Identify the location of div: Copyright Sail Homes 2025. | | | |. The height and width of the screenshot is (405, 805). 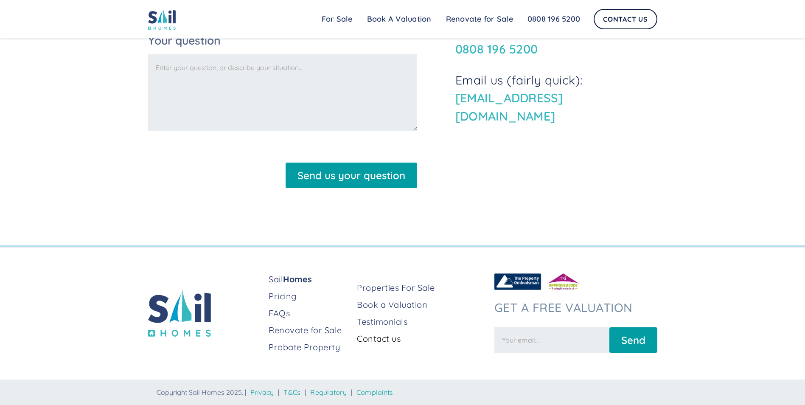
(407, 392).